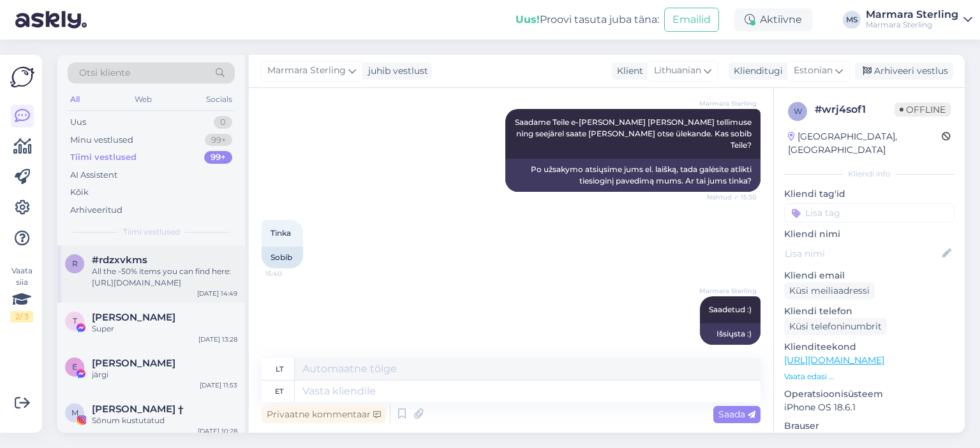 The image size is (980, 448). What do you see at coordinates (79, 193) in the screenshot?
I see `div: Kõik` at bounding box center [79, 193].